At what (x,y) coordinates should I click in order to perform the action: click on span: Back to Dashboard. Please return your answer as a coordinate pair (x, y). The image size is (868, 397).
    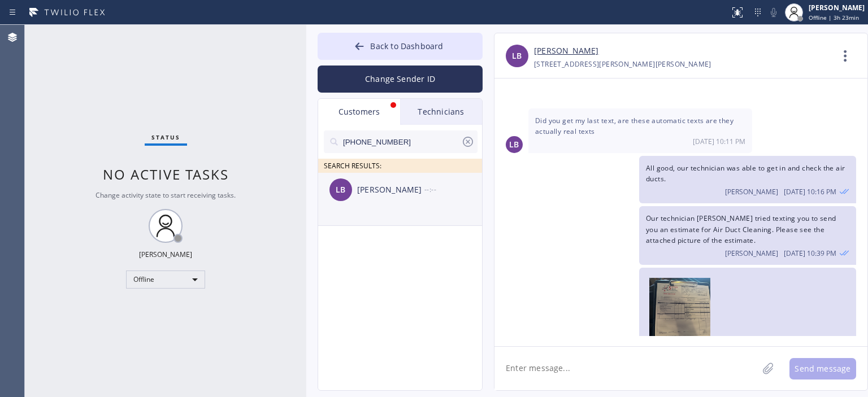
    Looking at the image, I should click on (406, 46).